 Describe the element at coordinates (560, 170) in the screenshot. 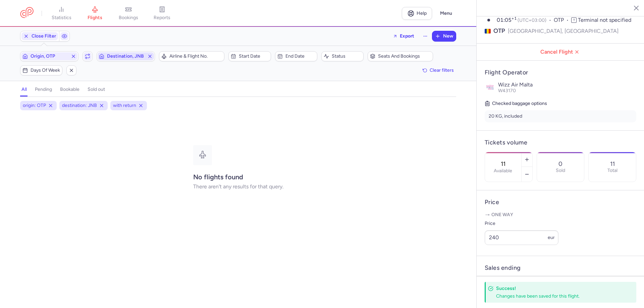

I see `p: Sold` at that location.